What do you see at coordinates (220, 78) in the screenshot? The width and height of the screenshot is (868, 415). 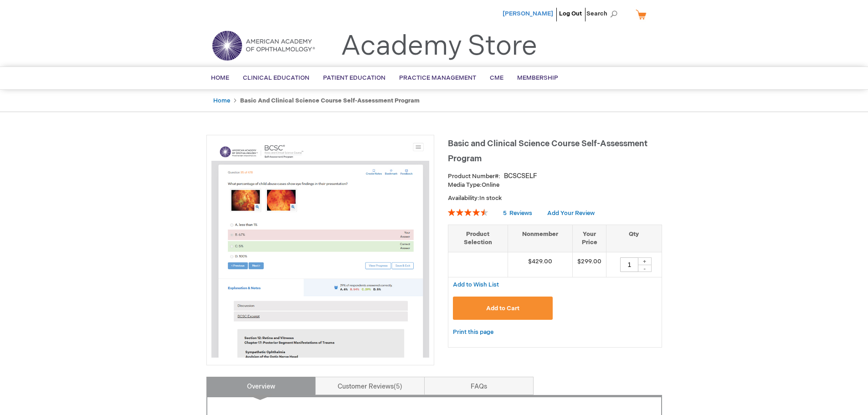 I see `span: Home` at bounding box center [220, 78].